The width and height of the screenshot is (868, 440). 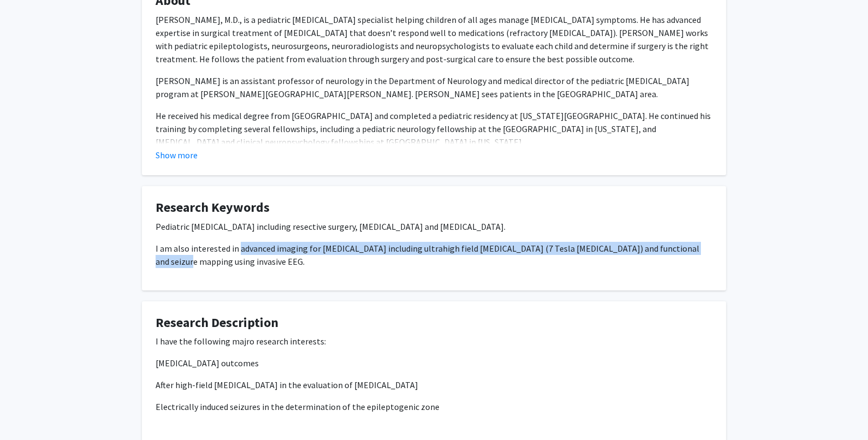 I want to click on p: I have the following majro research interests:, so click(x=434, y=341).